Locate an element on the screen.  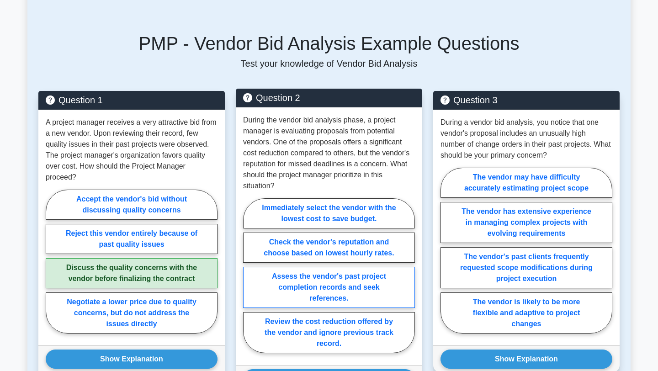
h5: Question 3 is located at coordinates (526, 100).